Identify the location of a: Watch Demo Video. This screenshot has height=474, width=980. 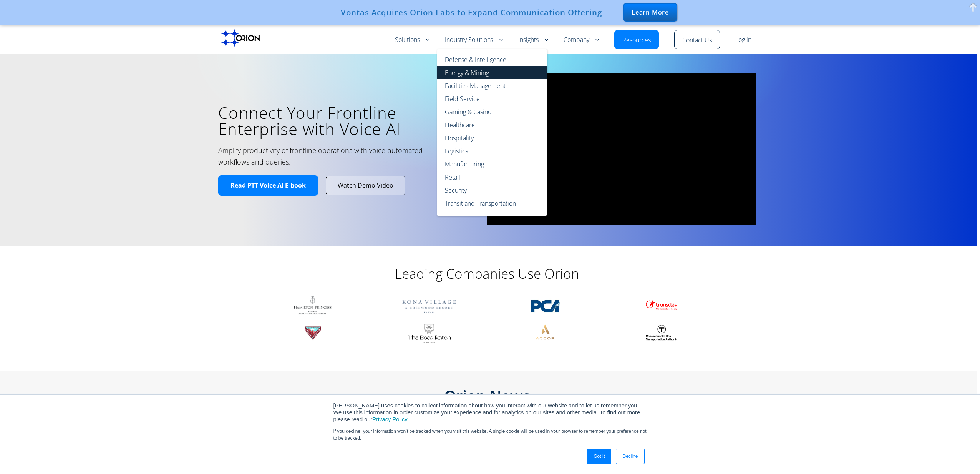
(366, 185).